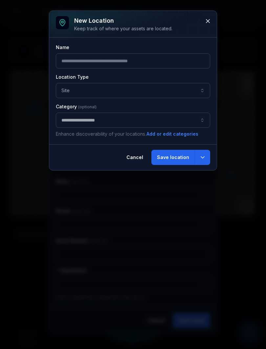  I want to click on h3: New location, so click(123, 21).